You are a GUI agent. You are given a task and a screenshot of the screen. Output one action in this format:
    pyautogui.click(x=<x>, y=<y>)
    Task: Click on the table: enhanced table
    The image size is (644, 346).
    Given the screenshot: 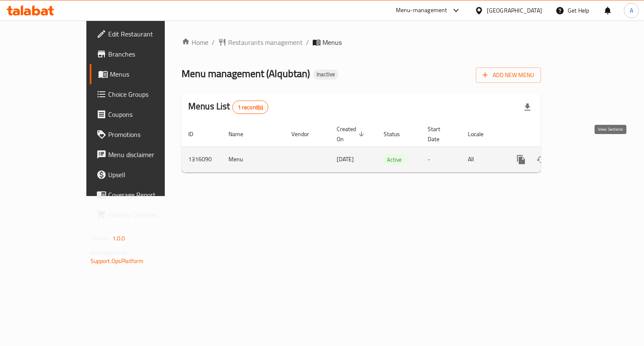 What is the action you would take?
    pyautogui.click(x=390, y=147)
    